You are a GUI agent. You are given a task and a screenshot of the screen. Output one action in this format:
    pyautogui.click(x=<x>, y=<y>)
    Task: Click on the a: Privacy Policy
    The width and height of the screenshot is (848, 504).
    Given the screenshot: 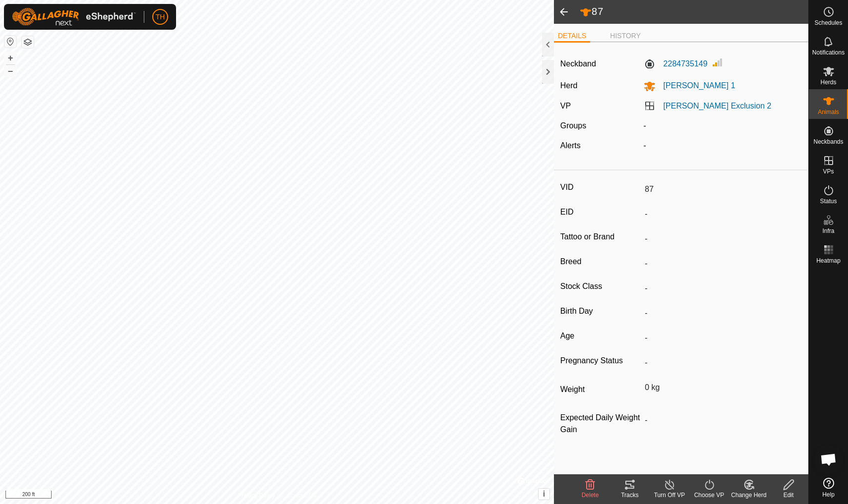 What is the action you would take?
    pyautogui.click(x=256, y=496)
    